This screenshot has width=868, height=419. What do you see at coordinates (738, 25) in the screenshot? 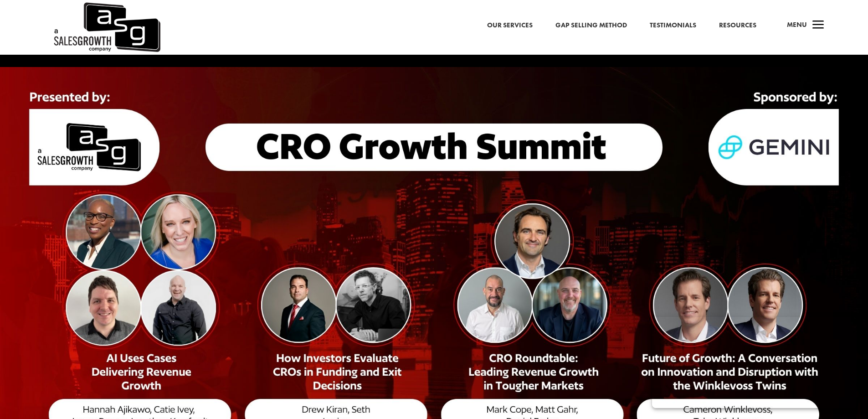
I see `a: Resources` at bounding box center [738, 25].